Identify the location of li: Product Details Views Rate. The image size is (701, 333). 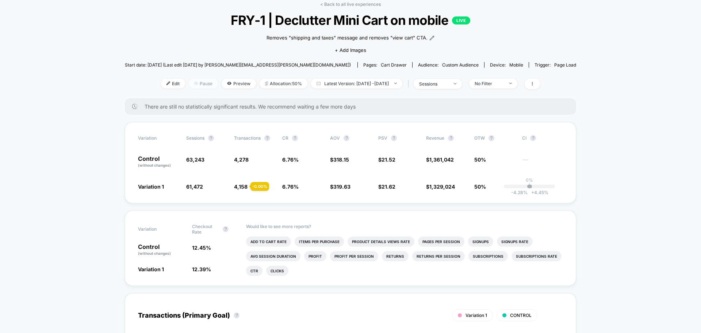
(381, 241).